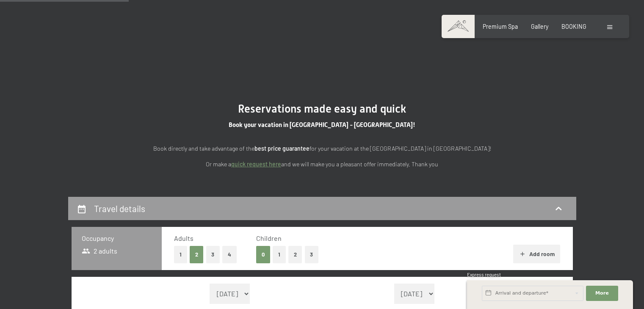 This screenshot has height=309, width=644. Describe the element at coordinates (539, 26) in the screenshot. I see `span: Gallery` at that location.